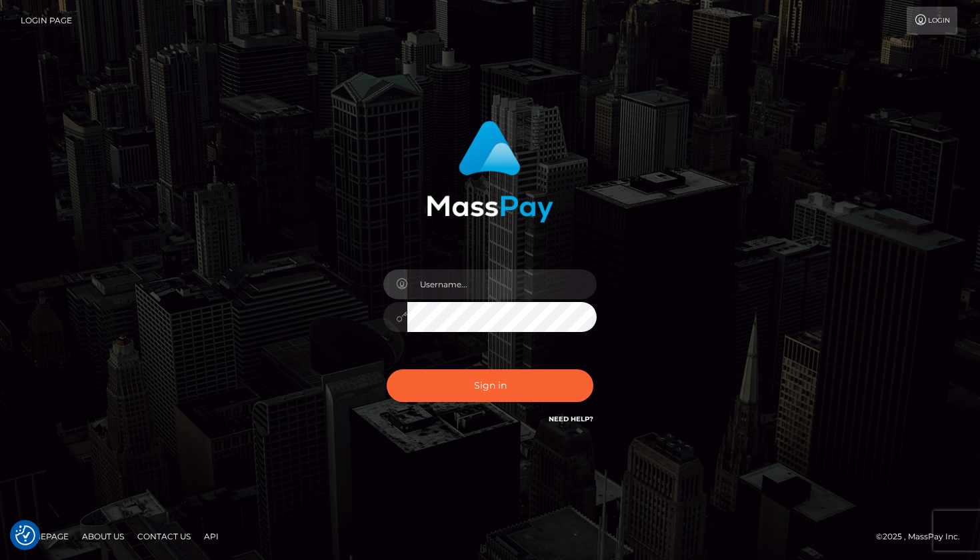 The height and width of the screenshot is (560, 980). Describe the element at coordinates (490, 171) in the screenshot. I see `img: MassPay Login` at that location.